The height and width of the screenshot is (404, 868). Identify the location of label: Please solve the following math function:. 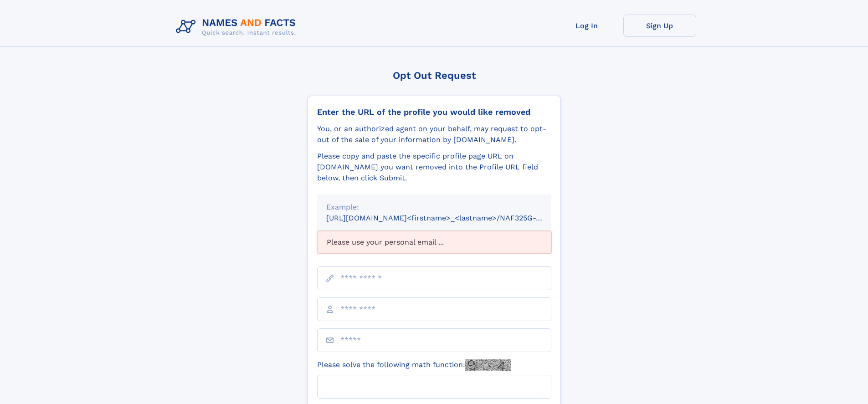
(414, 366).